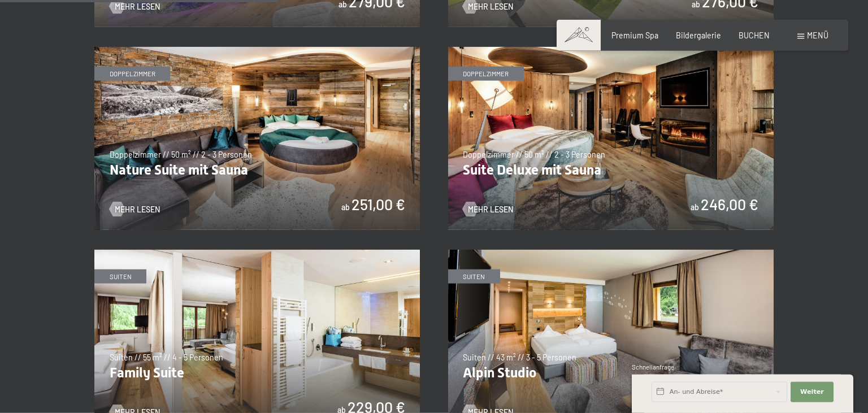 Image resolution: width=868 pixels, height=413 pixels. I want to click on a: Suite Deluxe mit Sauna, so click(611, 50).